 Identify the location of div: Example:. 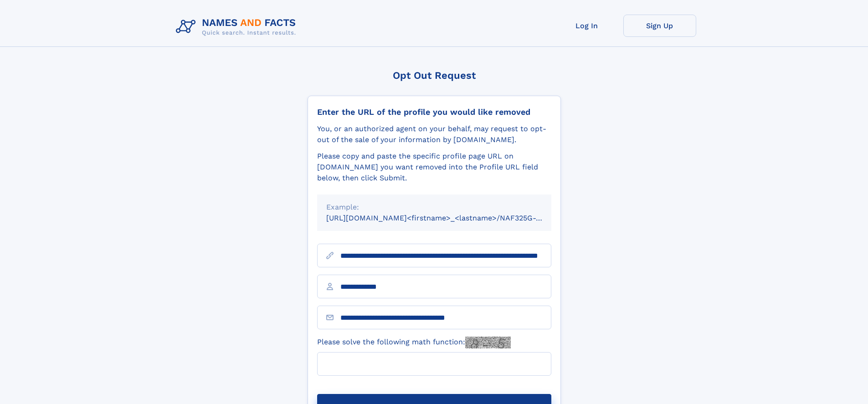
(434, 207).